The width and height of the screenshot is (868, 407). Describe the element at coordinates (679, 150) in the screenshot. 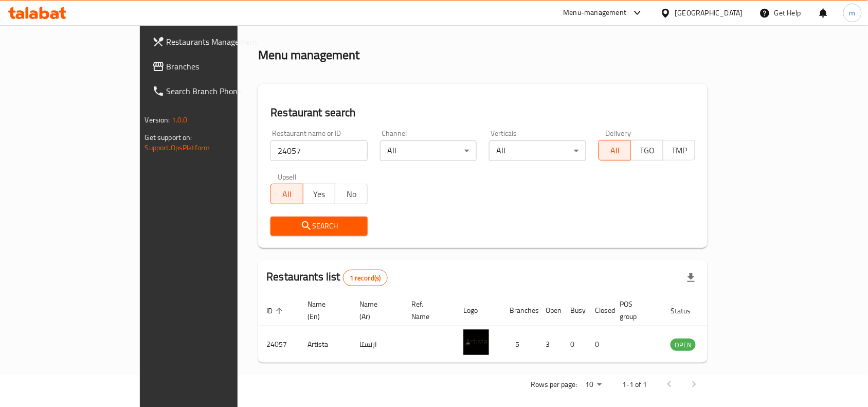

I see `button: TMP` at that location.